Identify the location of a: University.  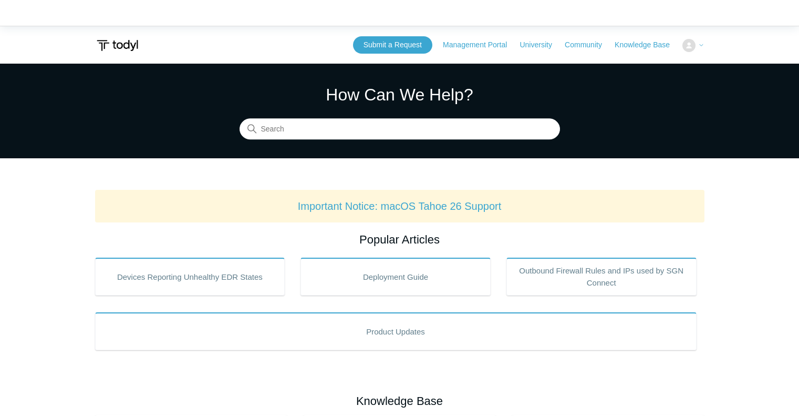
(541, 45).